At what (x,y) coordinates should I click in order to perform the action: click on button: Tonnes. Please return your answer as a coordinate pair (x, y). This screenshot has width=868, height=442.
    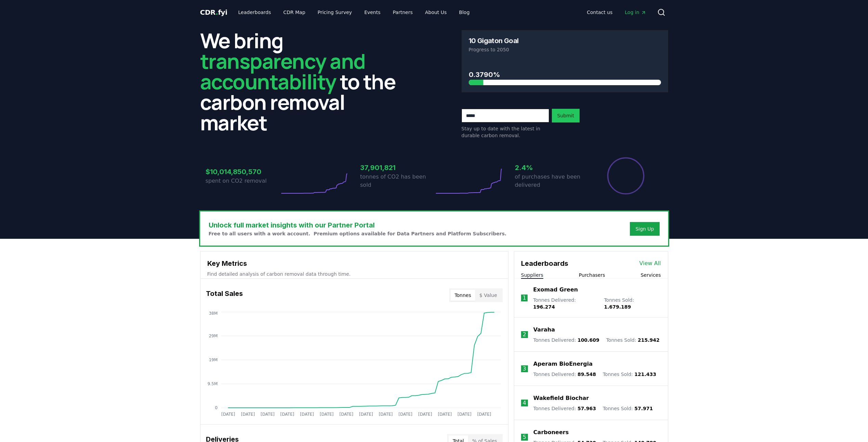
    Looking at the image, I should click on (463, 295).